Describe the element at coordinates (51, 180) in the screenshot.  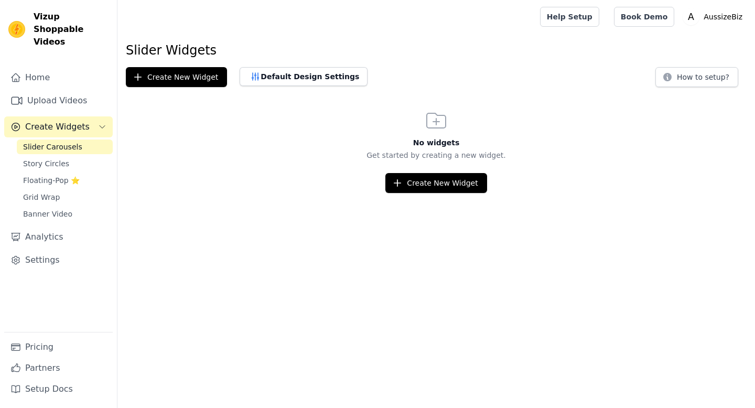
I see `span: Floating-Pop ⭐` at that location.